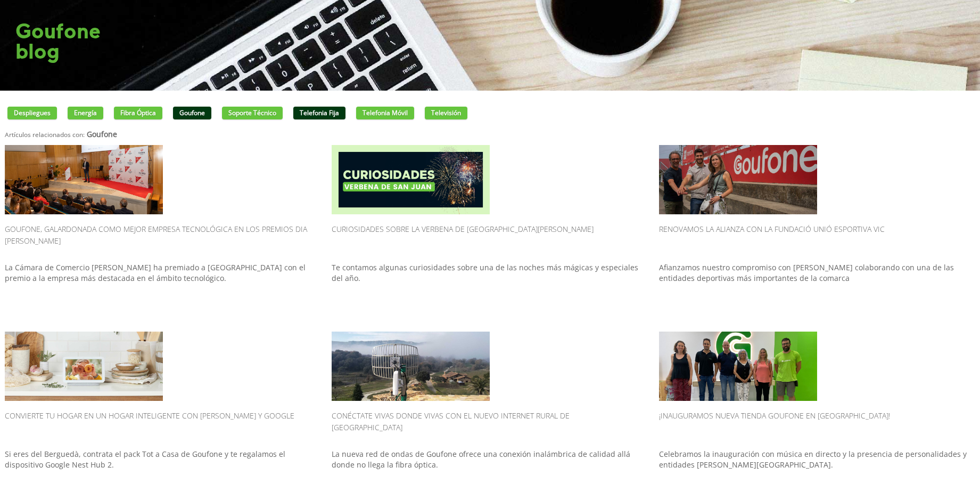  Describe the element at coordinates (446, 113) in the screenshot. I see `a: Televisión` at that location.